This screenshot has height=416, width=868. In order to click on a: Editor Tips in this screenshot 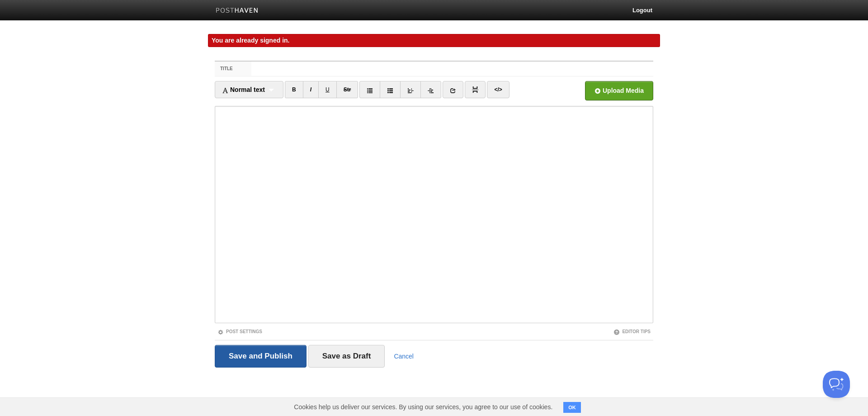, I will do `click(632, 331)`.